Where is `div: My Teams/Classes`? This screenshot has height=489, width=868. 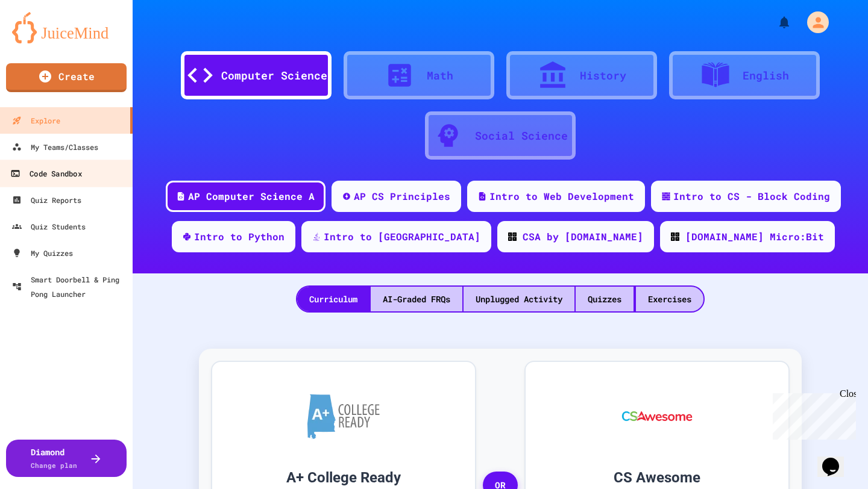
div: My Teams/Classes is located at coordinates (55, 147).